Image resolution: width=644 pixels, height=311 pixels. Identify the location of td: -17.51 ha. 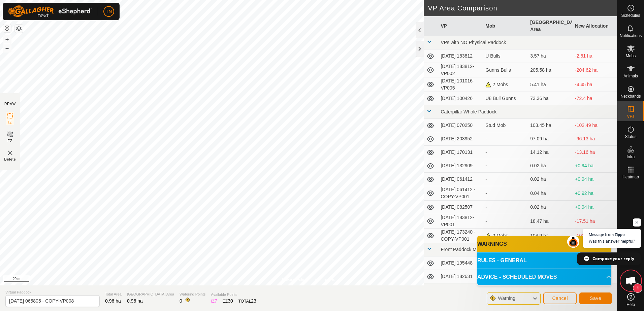
(594, 221).